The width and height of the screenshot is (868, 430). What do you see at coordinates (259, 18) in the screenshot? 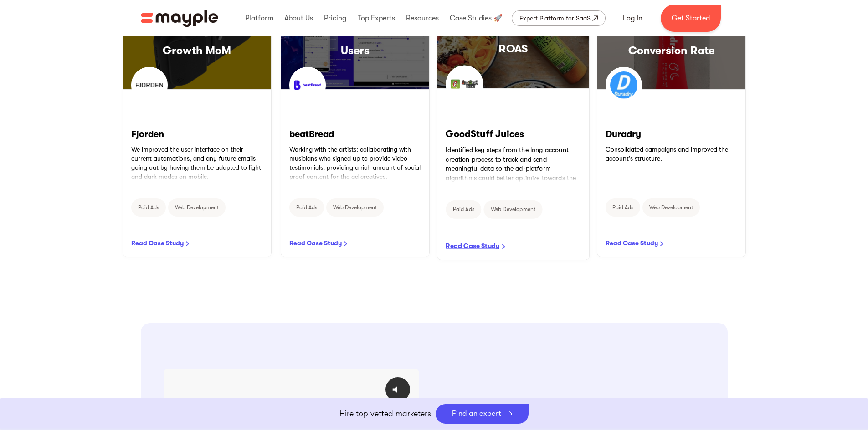
I see `div: Platform` at bounding box center [259, 18].